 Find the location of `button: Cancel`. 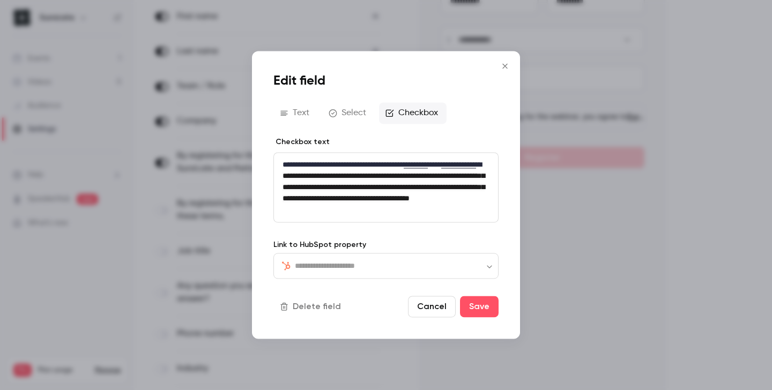

button: Cancel is located at coordinates (431, 307).